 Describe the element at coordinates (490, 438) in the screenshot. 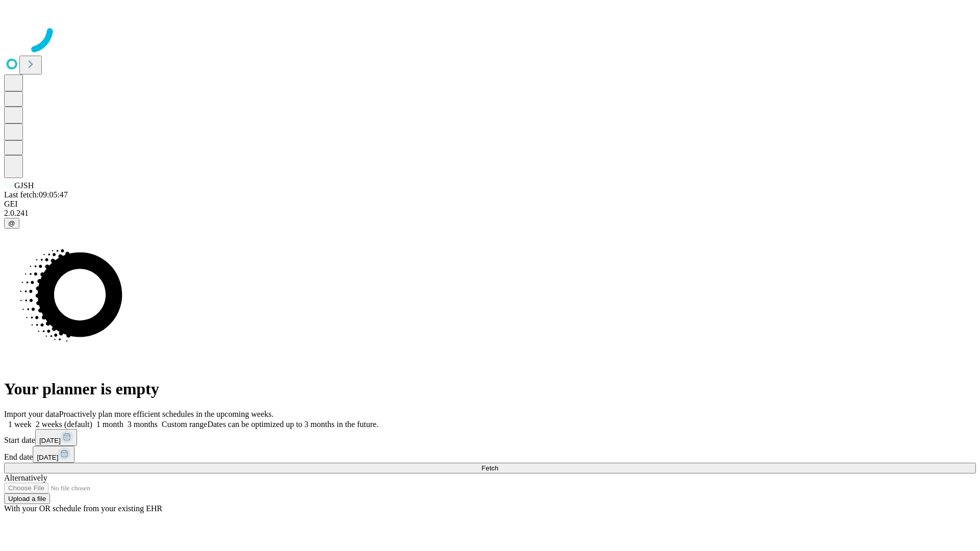

I see `div: Start date` at that location.